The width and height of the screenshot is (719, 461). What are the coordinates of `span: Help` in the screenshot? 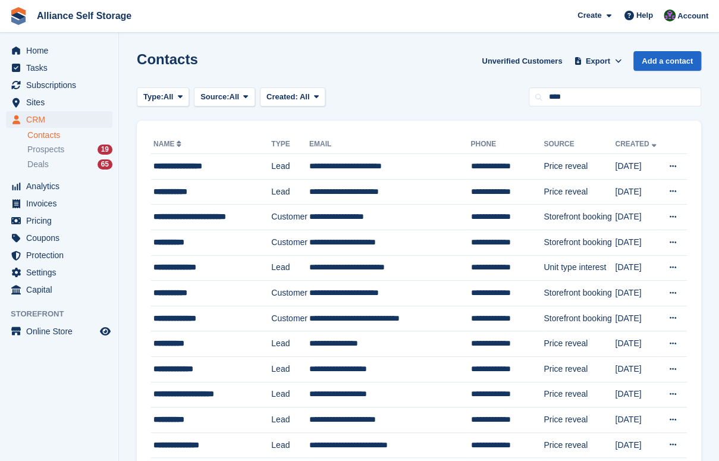 It's located at (644, 15).